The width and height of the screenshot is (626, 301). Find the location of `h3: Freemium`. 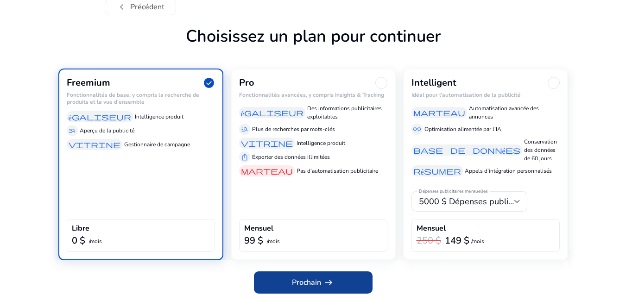

h3: Freemium is located at coordinates (88, 83).